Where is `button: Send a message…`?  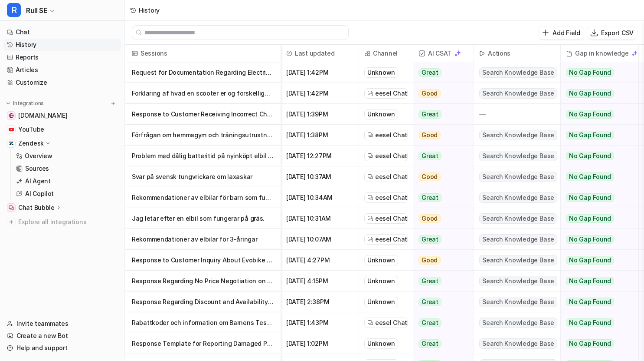
button: Send a message… is located at coordinates (156, 288).